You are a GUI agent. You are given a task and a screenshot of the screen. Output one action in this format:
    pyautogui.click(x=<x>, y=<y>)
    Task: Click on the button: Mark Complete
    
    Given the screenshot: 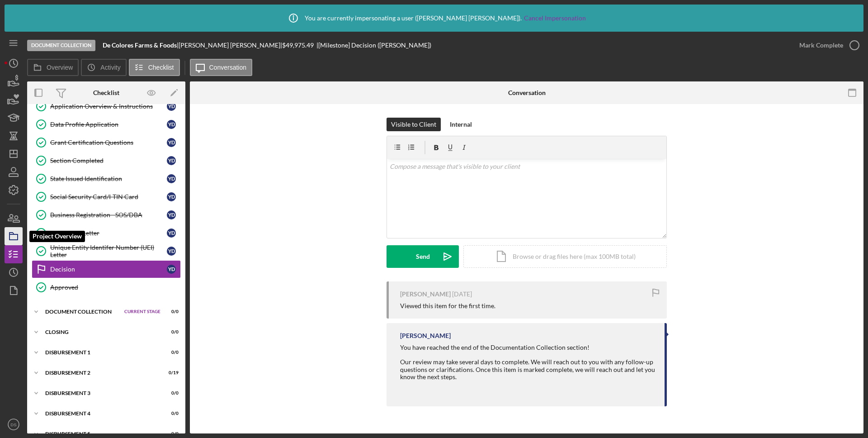 What is the action you would take?
    pyautogui.click(x=827, y=46)
    